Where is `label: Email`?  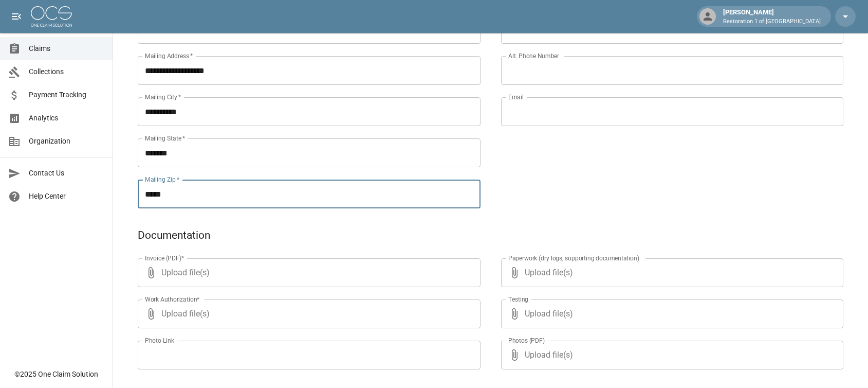
label: Email is located at coordinates (516, 96).